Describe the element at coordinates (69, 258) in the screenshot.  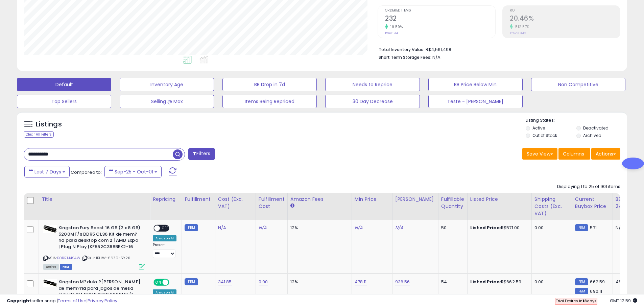
I see `a: B0BRTJ4S4W` at that location.